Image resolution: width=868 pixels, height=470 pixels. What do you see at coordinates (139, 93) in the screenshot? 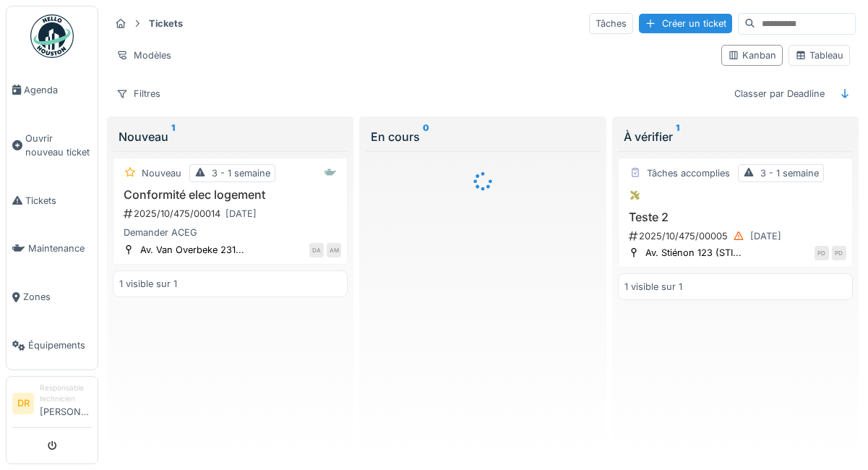
I see `div: Filtres` at bounding box center [139, 93].